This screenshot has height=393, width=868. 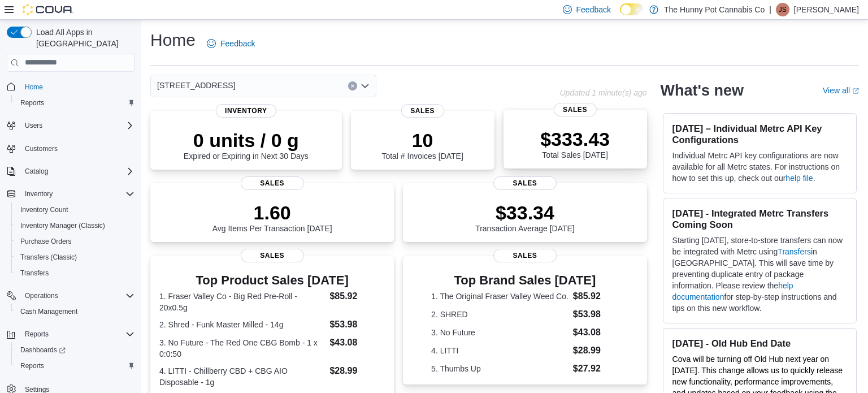 What do you see at coordinates (49, 257) in the screenshot?
I see `span: Transfers (Classic)` at bounding box center [49, 257].